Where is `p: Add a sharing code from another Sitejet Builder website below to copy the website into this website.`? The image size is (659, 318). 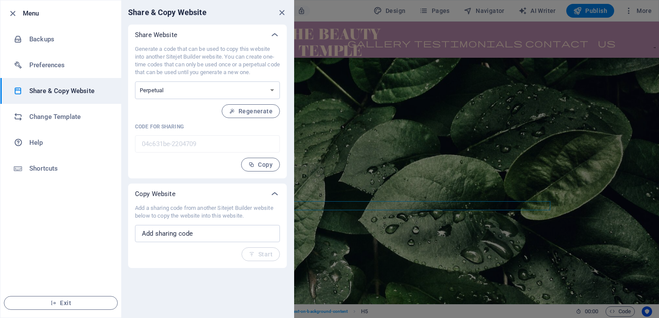 p: Add a sharing code from another Sitejet Builder website below to copy the website into this website. is located at coordinates (207, 212).